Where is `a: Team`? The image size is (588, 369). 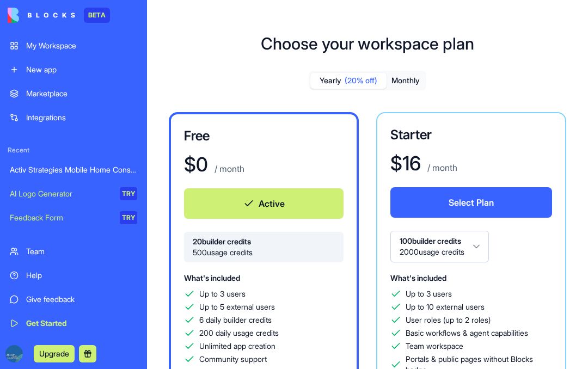 a: Team is located at coordinates (73, 252).